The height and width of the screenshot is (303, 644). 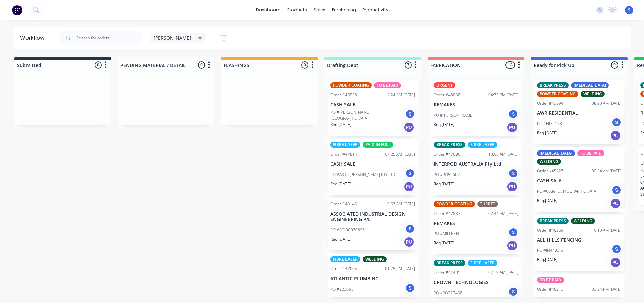 I want to click on div: Order #47837, so click(x=447, y=214).